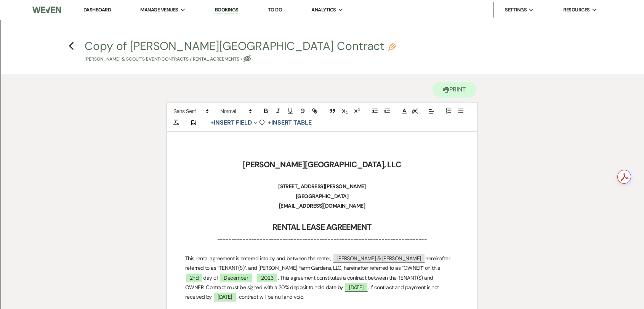 The height and width of the screenshot is (309, 644). What do you see at coordinates (234, 123) in the screenshot?
I see `button: Insert Field` at bounding box center [234, 123].